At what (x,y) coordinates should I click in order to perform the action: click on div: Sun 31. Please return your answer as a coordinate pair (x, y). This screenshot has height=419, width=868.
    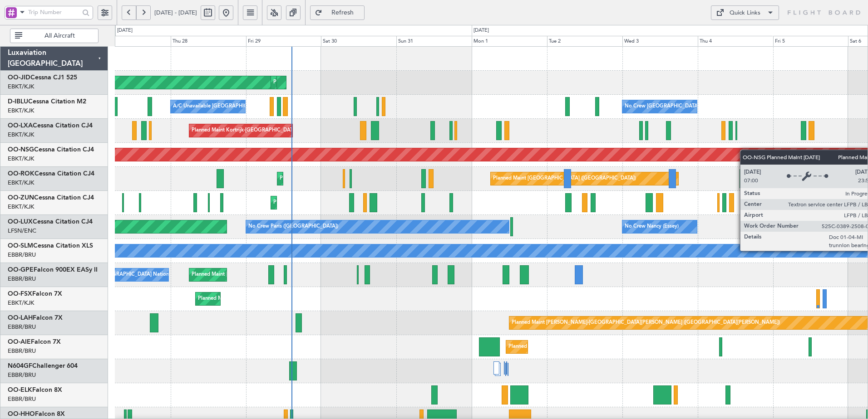
    Looking at the image, I should click on (434, 42).